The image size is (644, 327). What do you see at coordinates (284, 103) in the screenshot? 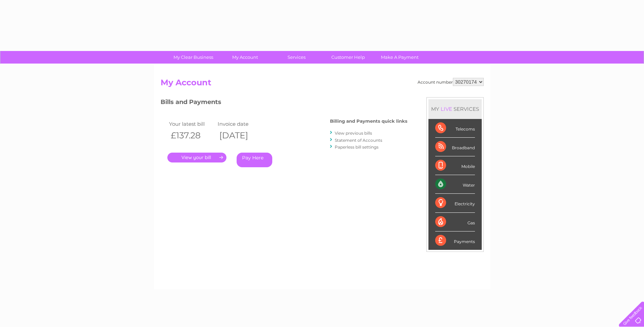
I see `h3: Bills and Payments` at bounding box center [284, 103].